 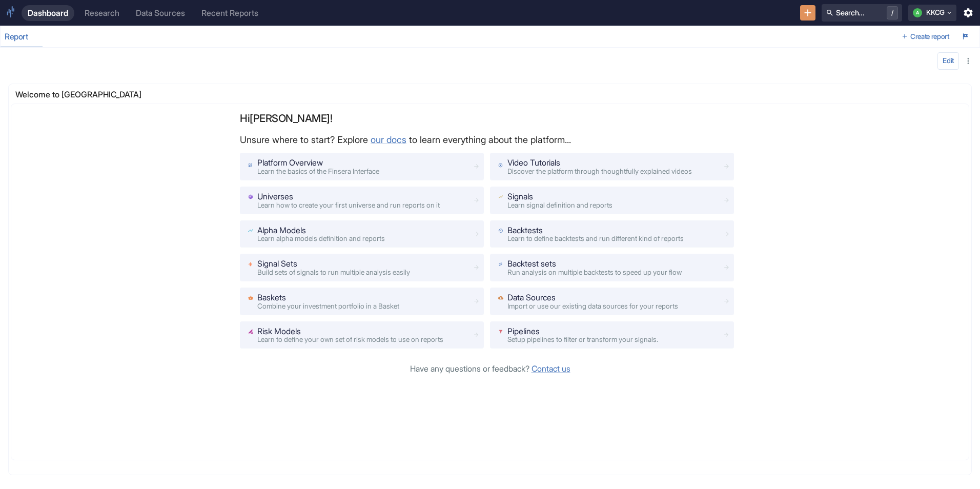 What do you see at coordinates (229, 13) in the screenshot?
I see `a: Recent Reports` at bounding box center [229, 13].